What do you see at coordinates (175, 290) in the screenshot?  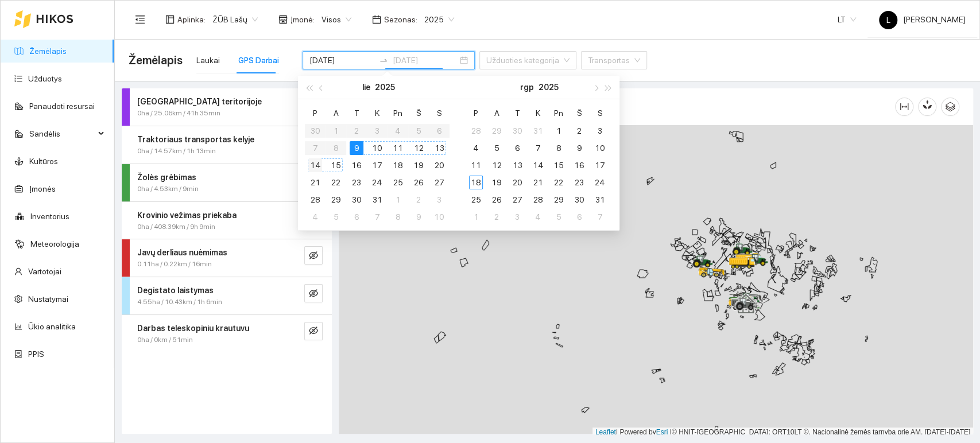 I see `strong: Degistato laistymas` at bounding box center [175, 290].